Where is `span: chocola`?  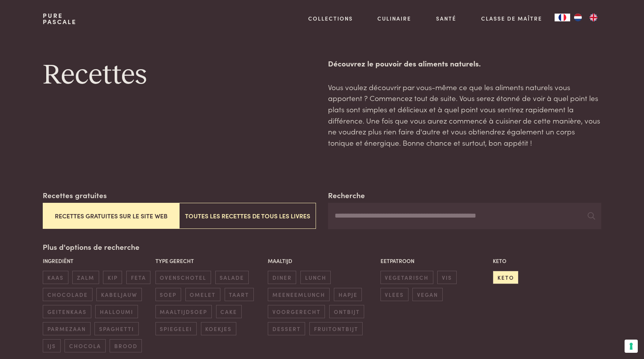 span: chocola is located at coordinates (85, 346).